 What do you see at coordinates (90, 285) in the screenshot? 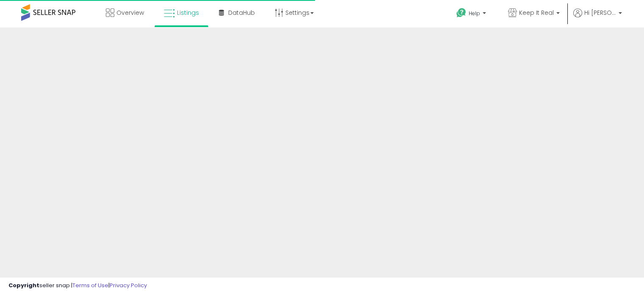
I see `a: Terms of Use` at bounding box center [90, 285].